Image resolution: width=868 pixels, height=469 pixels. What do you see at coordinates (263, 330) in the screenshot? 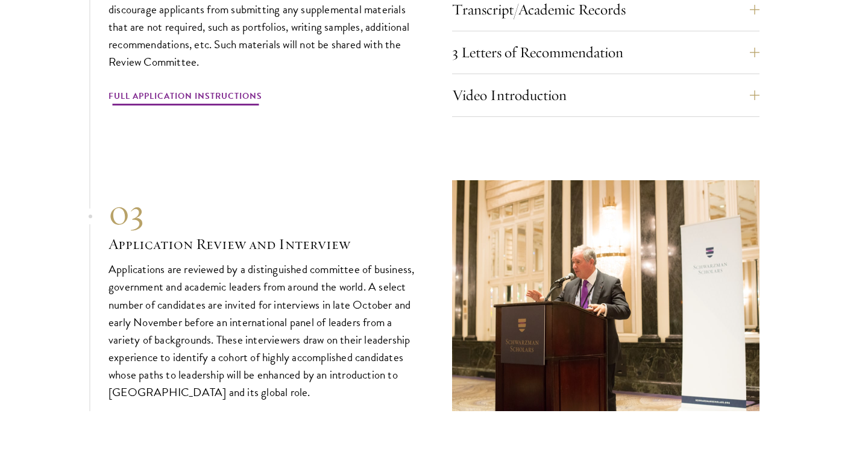
I see `p: Applications are reviewed by a distinguished committee of business, government and academic leade...` at bounding box center [263, 330].